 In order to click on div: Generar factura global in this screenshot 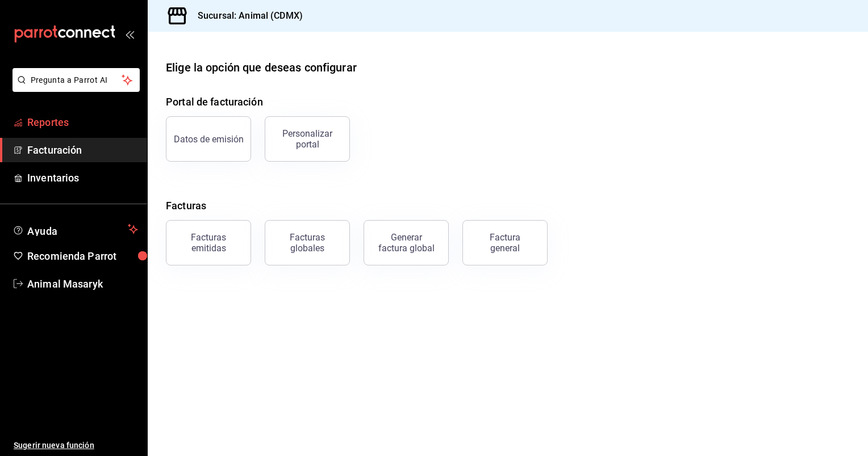, I will do `click(406, 243)`.